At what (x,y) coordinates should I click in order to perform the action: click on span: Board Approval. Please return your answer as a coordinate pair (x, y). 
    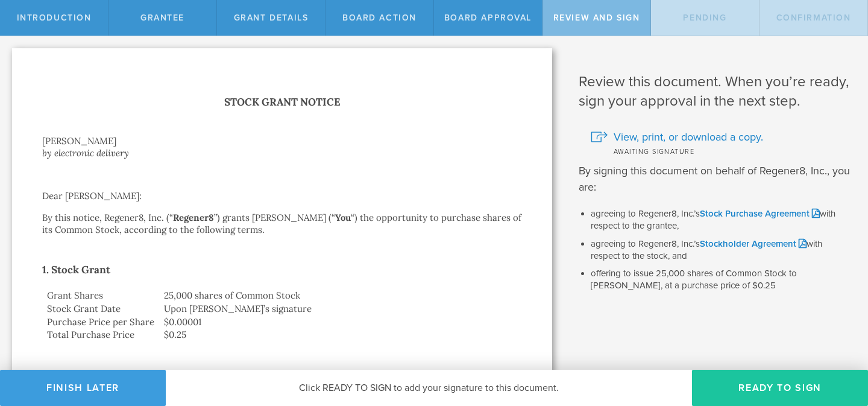
    Looking at the image, I should click on (488, 17).